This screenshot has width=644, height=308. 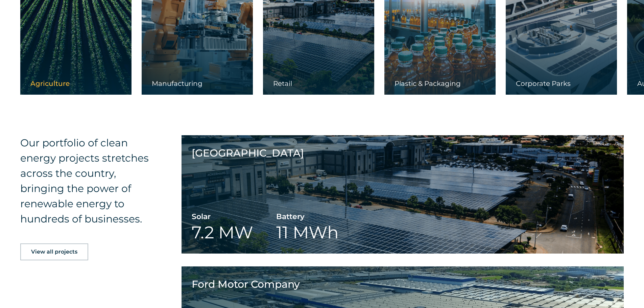 What do you see at coordinates (85, 181) in the screenshot?
I see `h4: Our portfolio of clean energy projects stretches across the country, bringing the power of renewa...` at bounding box center [85, 181].